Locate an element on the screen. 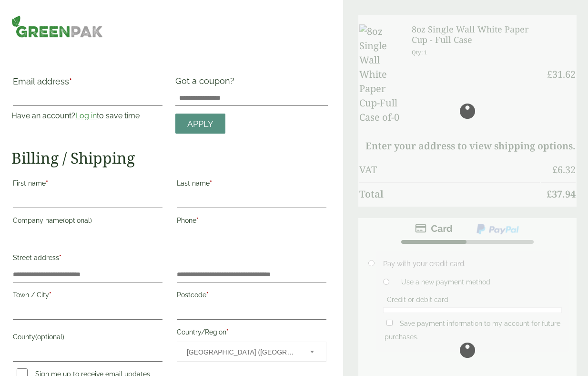 Image resolution: width=588 pixels, height=376 pixels. img: GreenPak Supplies is located at coordinates (57, 26).